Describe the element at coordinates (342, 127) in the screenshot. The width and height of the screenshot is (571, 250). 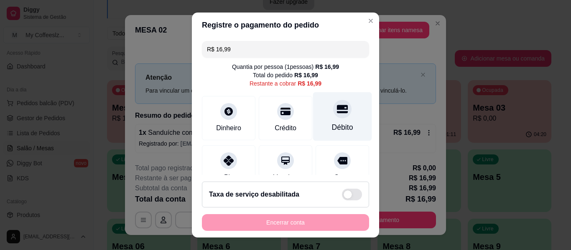
I see `div: Débito` at that location.